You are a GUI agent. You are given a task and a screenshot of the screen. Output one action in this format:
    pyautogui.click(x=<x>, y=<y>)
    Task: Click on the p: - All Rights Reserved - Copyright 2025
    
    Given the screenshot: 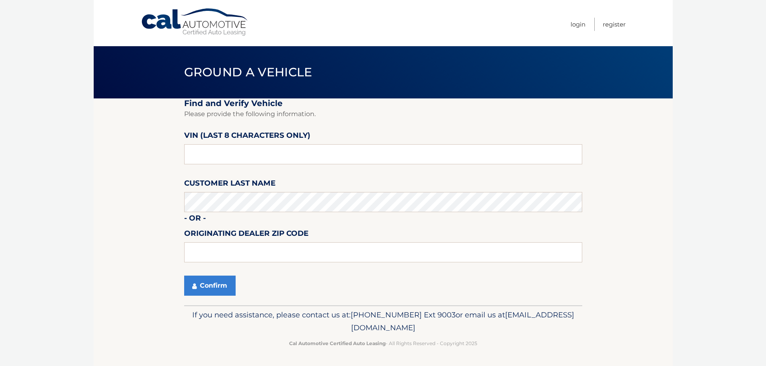 What is the action you would take?
    pyautogui.click(x=383, y=343)
    